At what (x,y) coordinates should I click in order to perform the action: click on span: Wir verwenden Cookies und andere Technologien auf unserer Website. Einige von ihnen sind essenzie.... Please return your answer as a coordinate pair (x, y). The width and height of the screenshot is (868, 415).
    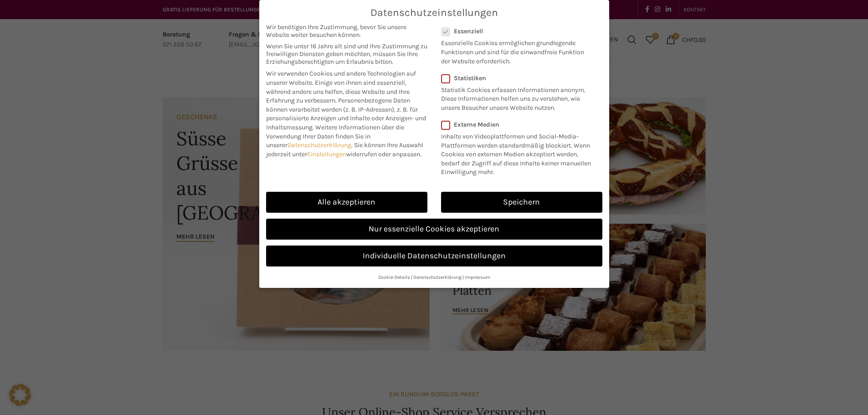
    Looking at the image, I should click on (341, 87).